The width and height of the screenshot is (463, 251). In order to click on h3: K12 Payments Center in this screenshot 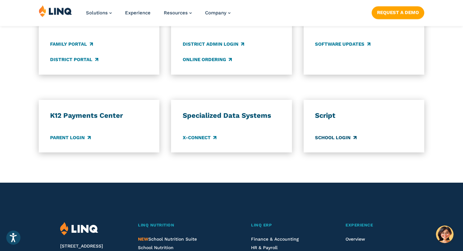, I will do `click(99, 115)`.